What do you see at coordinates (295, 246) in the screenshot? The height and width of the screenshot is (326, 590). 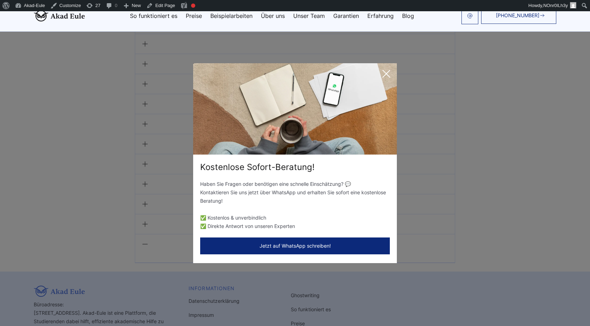 I see `button: Jetzt auf WhatsApp schreiben!` at bounding box center [295, 246].